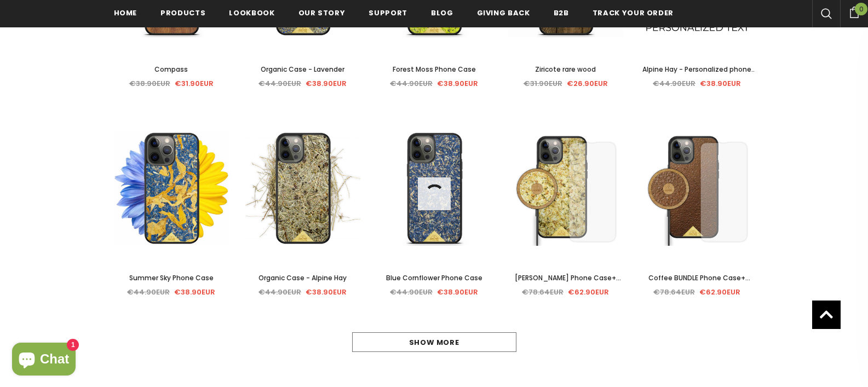 This screenshot has width=868, height=387. What do you see at coordinates (633, 13) in the screenshot?
I see `span: Track your order` at bounding box center [633, 13].